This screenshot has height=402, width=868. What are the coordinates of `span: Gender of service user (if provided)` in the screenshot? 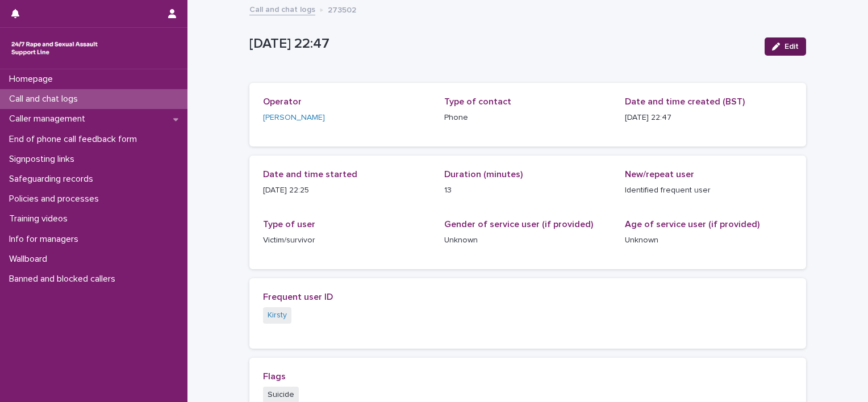 It's located at (519, 224).